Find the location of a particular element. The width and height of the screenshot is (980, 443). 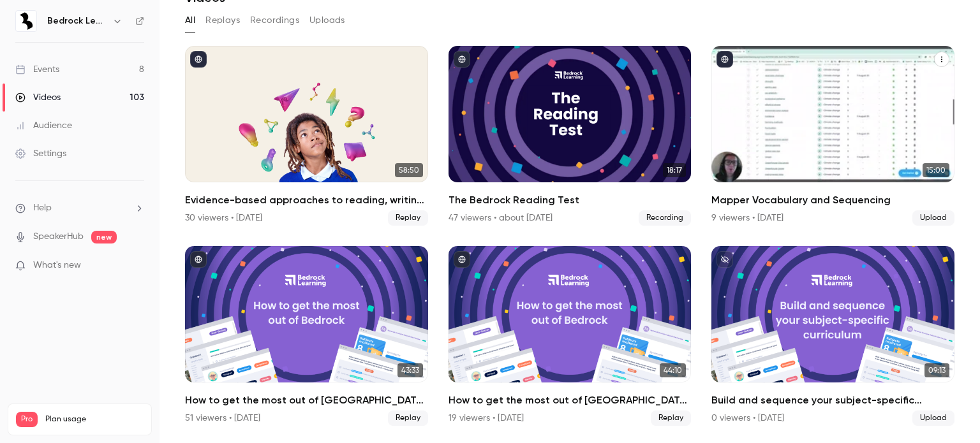

div: Audience is located at coordinates (44, 126).